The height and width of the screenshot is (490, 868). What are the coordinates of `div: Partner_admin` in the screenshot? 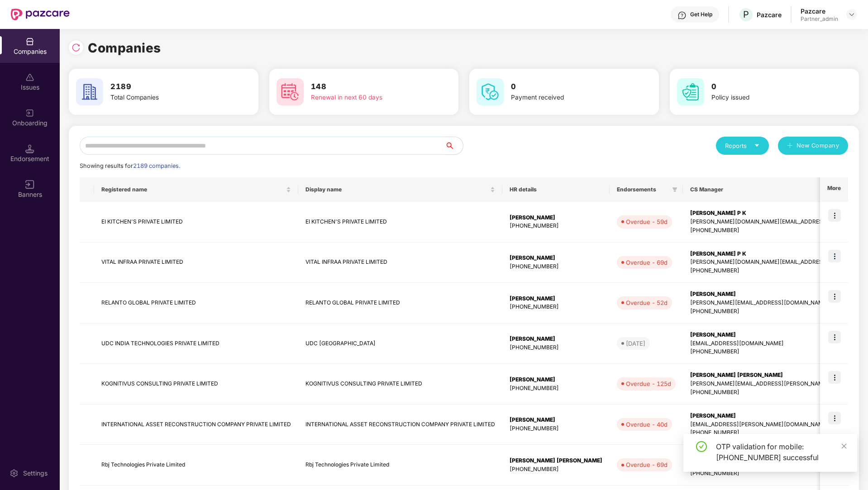 It's located at (819, 19).